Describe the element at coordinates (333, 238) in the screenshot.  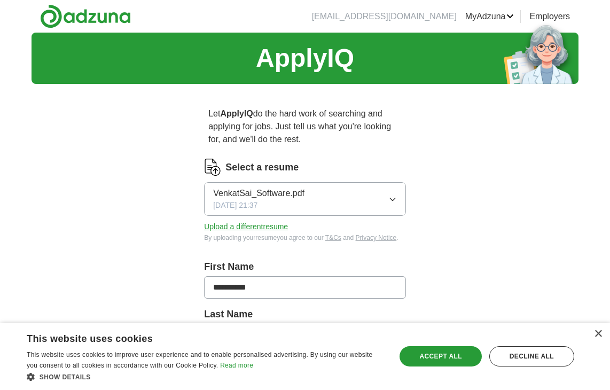
I see `a: T&Cs` at that location.